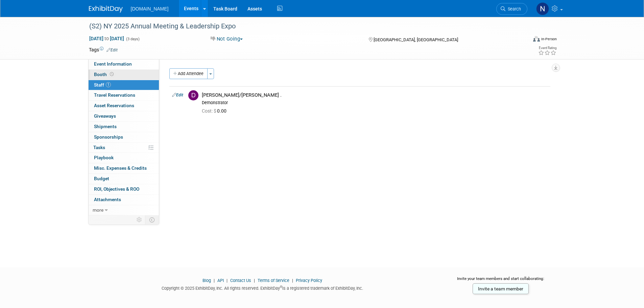 The height and width of the screenshot is (308, 644). I want to click on span: Tasks, so click(99, 147).